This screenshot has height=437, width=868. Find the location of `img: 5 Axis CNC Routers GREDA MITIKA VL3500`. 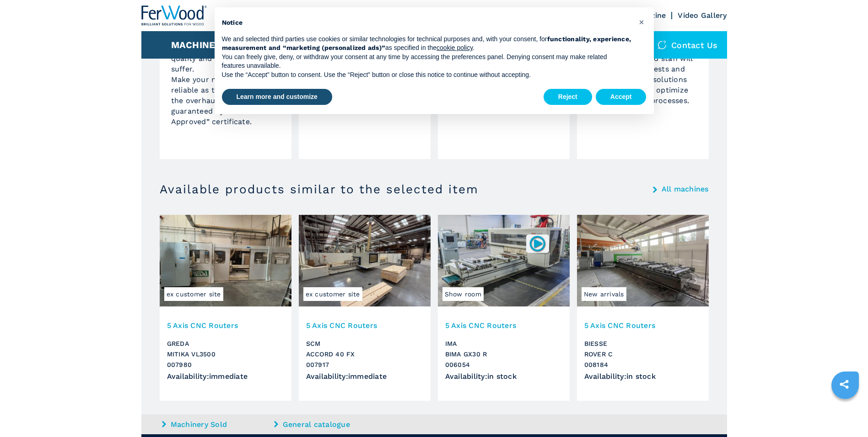

img: 5 Axis CNC Routers GREDA MITIKA VL3500 is located at coordinates (226, 261).